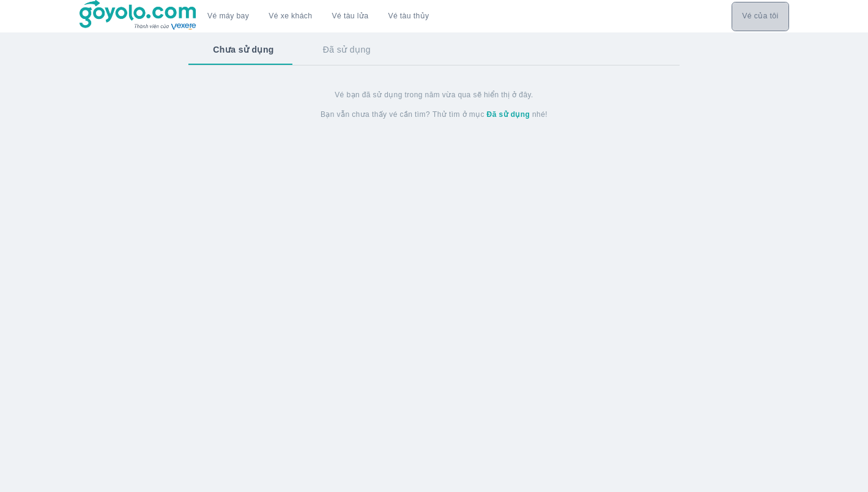  I want to click on button: Chưa sử dụng, so click(243, 50).